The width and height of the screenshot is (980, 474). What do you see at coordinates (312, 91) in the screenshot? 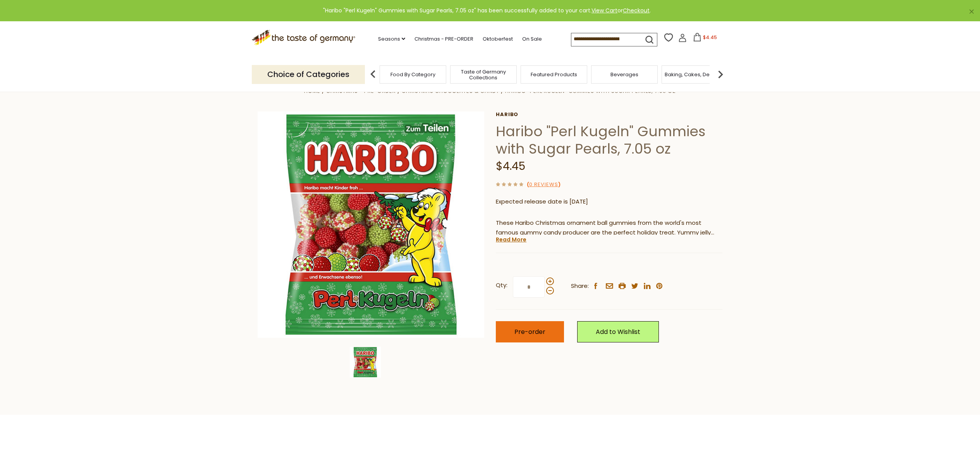
I see `a: Home` at bounding box center [312, 91].